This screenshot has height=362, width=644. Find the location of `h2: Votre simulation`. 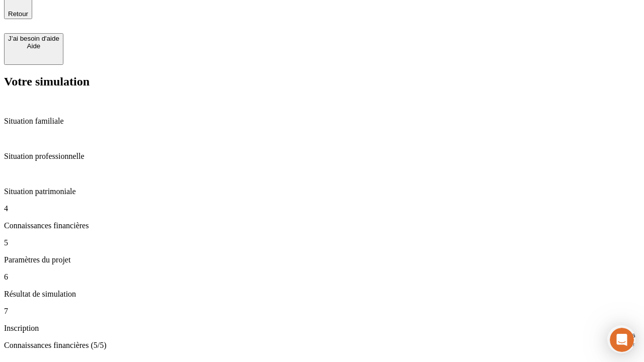

h2: Votre simulation is located at coordinates (322, 82).